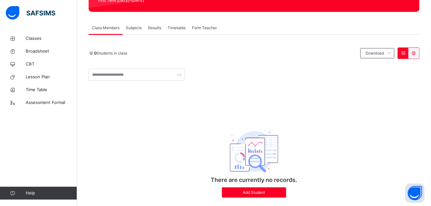  I want to click on span: Download, so click(374, 53).